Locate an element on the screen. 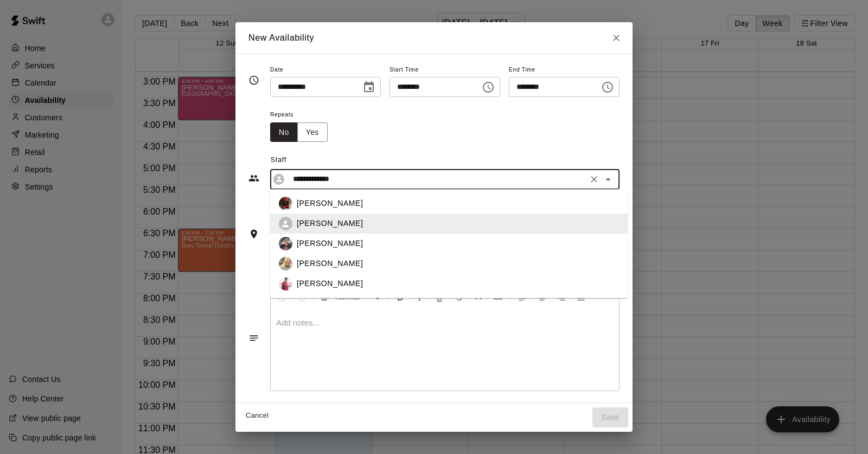  svg: Notes is located at coordinates (254, 338).